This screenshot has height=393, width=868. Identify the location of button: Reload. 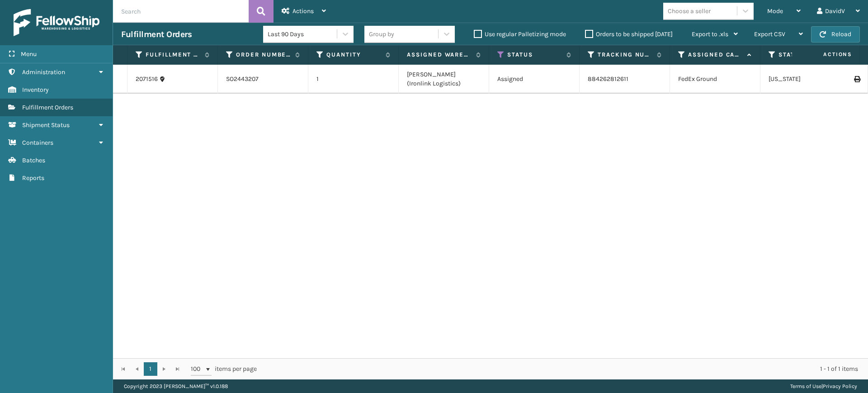
(836, 34).